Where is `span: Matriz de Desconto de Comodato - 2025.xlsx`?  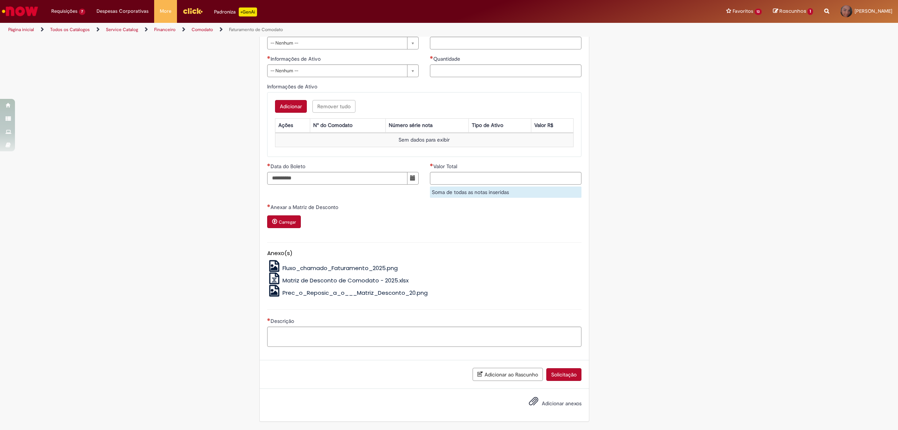
span: Matriz de Desconto de Comodato - 2025.xlsx is located at coordinates (345, 280).